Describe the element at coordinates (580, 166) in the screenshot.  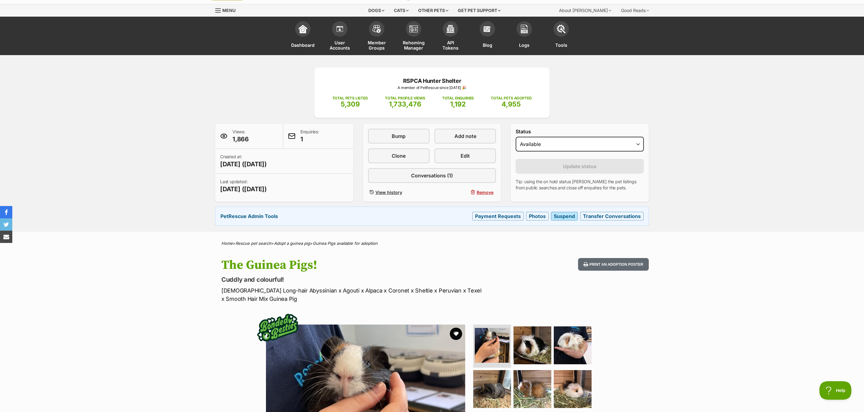
I see `button: Update status` at that location.